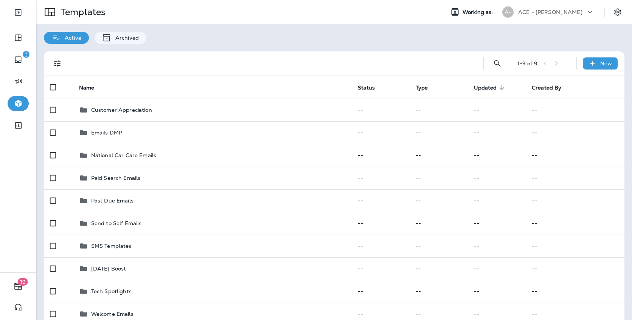 The image size is (632, 320). I want to click on p: National Car Care Emails, so click(124, 155).